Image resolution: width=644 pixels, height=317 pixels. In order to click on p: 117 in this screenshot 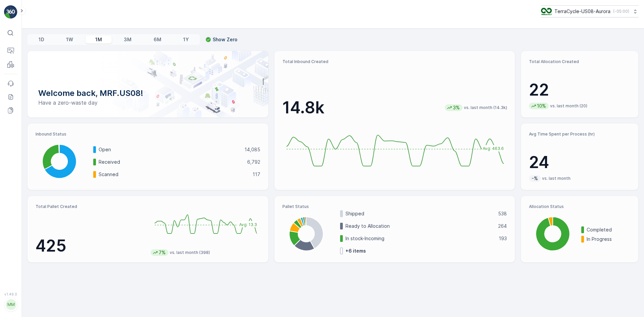, I will do `click(256, 174)`.